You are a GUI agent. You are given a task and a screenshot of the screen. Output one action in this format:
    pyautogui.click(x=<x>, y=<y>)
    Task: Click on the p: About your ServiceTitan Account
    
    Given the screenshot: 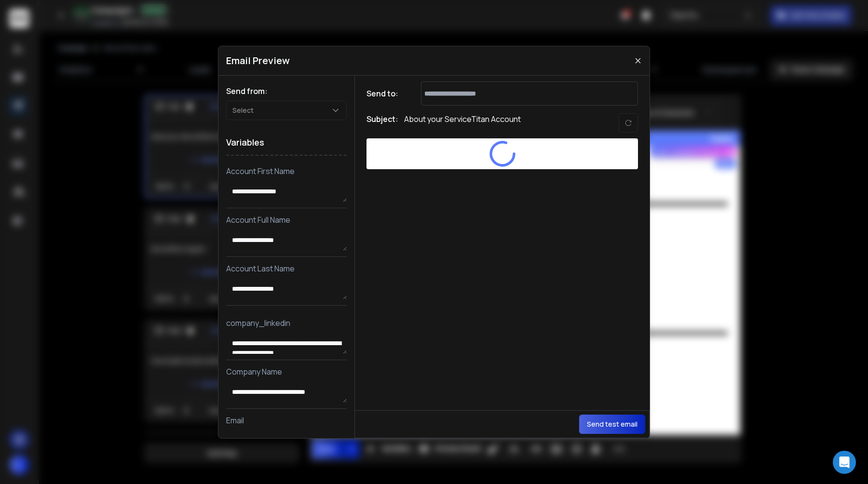 What is the action you would take?
    pyautogui.click(x=463, y=123)
    